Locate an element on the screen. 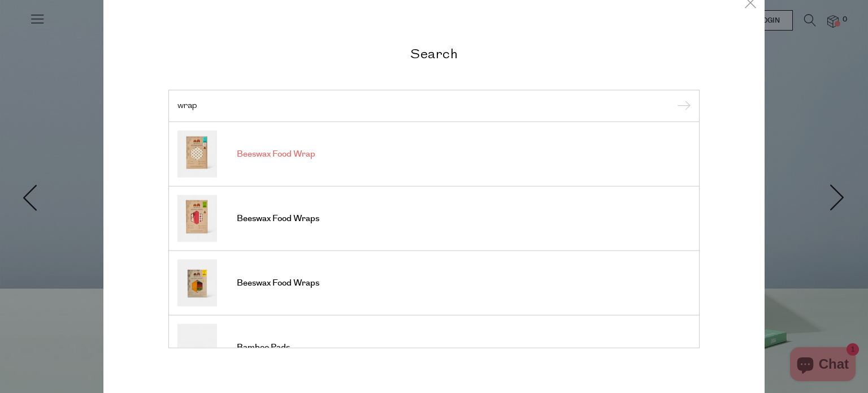  h2: Search is located at coordinates (434, 52).